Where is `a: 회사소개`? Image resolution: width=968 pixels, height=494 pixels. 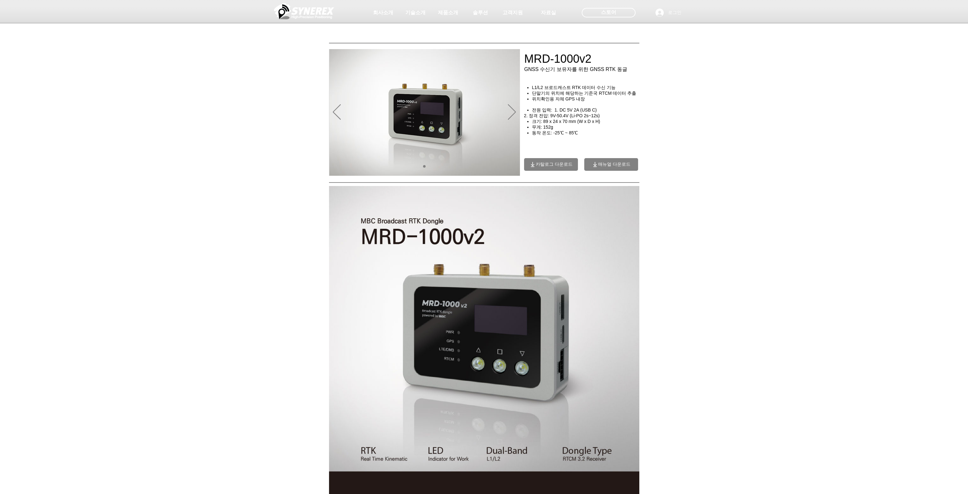
a: 회사소개 is located at coordinates (383, 13).